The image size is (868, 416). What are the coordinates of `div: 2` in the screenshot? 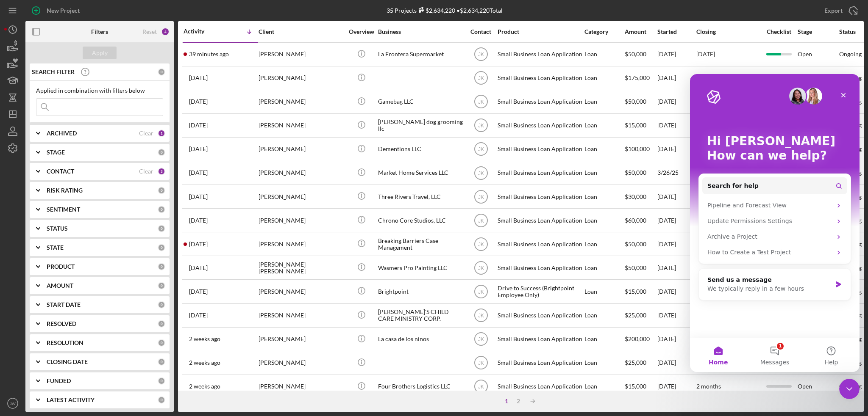 It's located at (518, 402).